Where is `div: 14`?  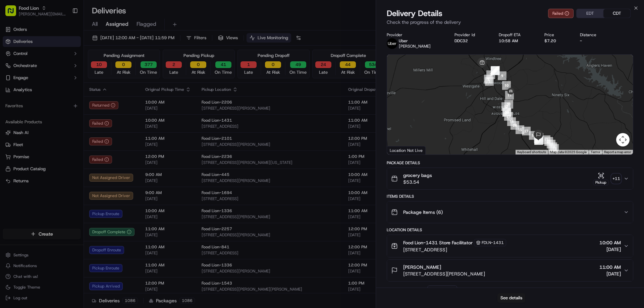
div: 14 is located at coordinates (511, 122).